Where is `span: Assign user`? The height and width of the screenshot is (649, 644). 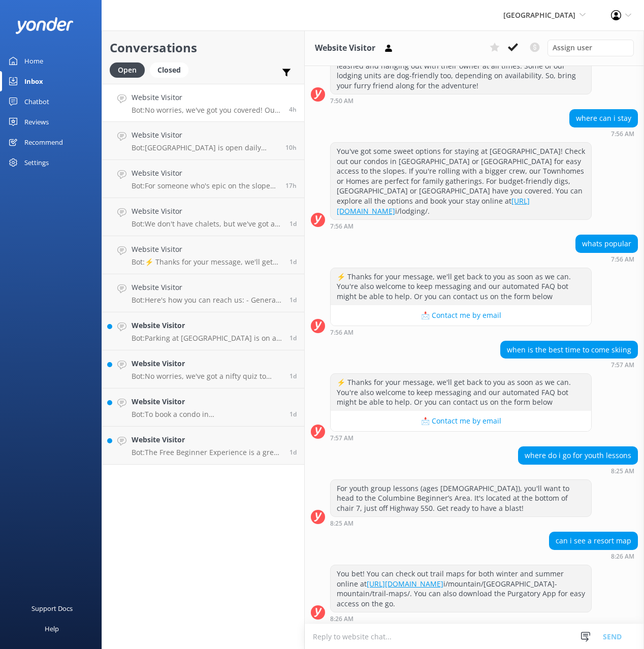
span: Assign user is located at coordinates (572, 48).